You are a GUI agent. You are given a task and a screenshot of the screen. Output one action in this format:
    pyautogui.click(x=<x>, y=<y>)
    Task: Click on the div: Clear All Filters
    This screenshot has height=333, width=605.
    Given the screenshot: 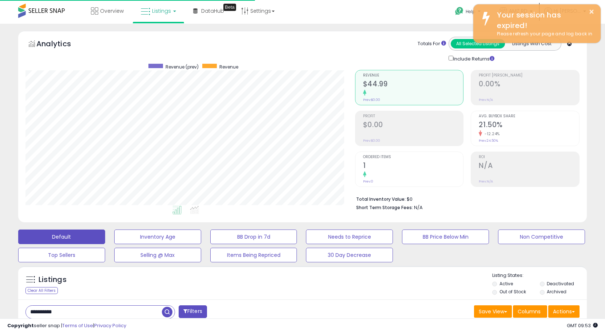 What is the action you would take?
    pyautogui.click(x=42, y=290)
    